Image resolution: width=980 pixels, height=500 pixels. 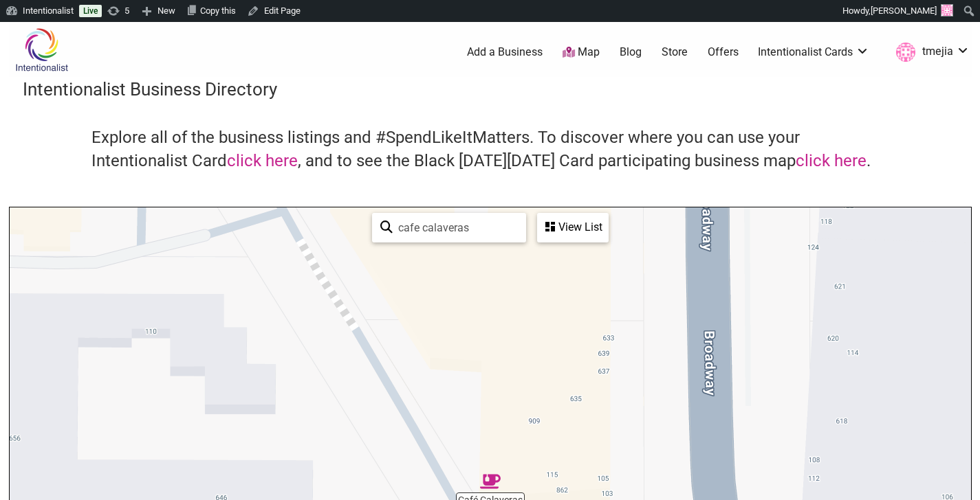 I want to click on h3: Intentionalist Business Directory, so click(x=490, y=89).